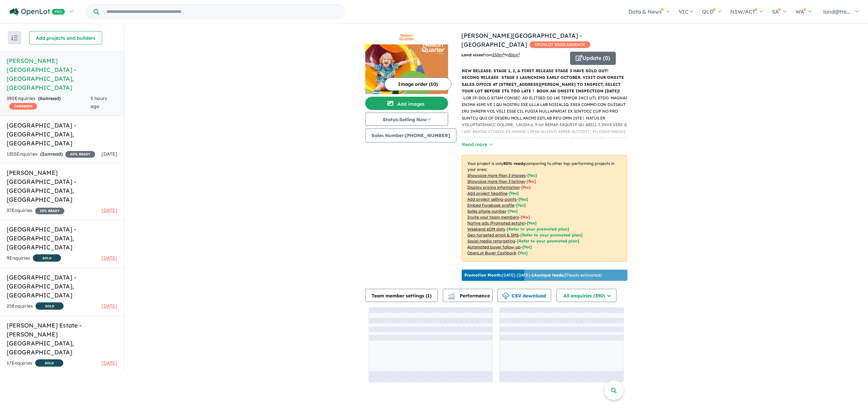 The height and width of the screenshot is (410, 868). Describe the element at coordinates (428, 295) in the screenshot. I see `span: 1` at that location.